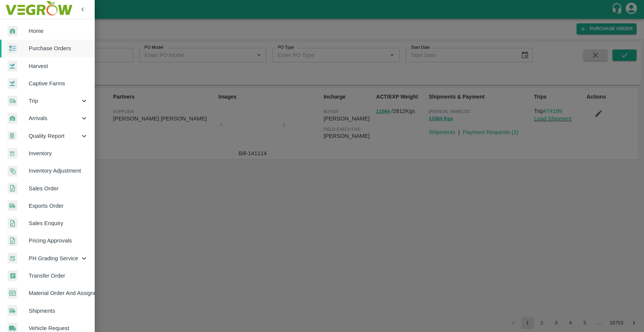  I want to click on span: Pricing Approvals, so click(59, 240).